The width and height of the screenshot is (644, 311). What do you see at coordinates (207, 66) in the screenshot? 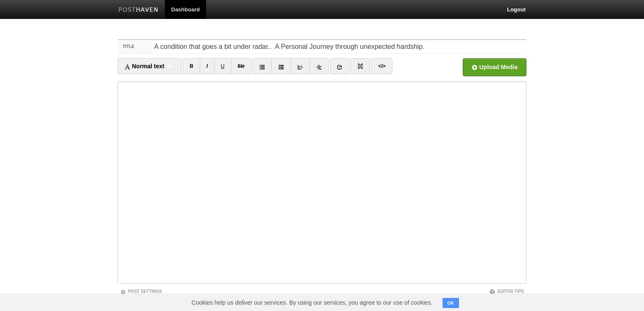
I see `a: I` at bounding box center [207, 66].